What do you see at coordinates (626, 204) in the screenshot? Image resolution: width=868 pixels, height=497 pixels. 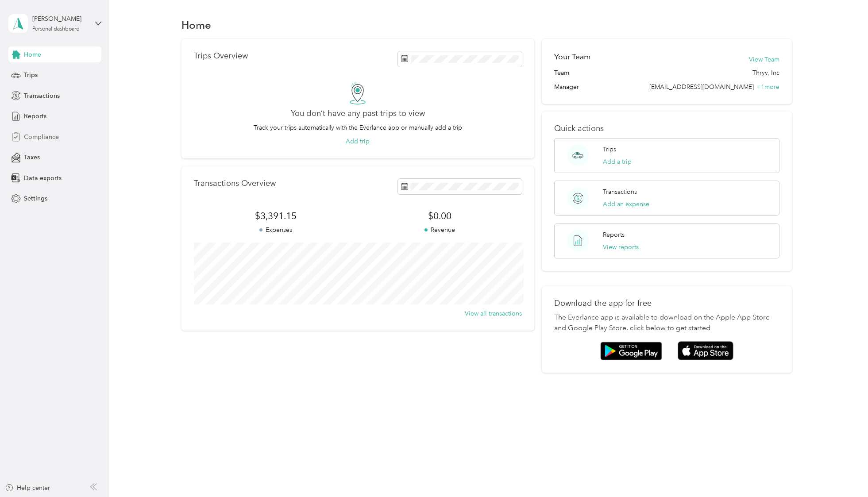 I see `button: Add an expense` at bounding box center [626, 204].